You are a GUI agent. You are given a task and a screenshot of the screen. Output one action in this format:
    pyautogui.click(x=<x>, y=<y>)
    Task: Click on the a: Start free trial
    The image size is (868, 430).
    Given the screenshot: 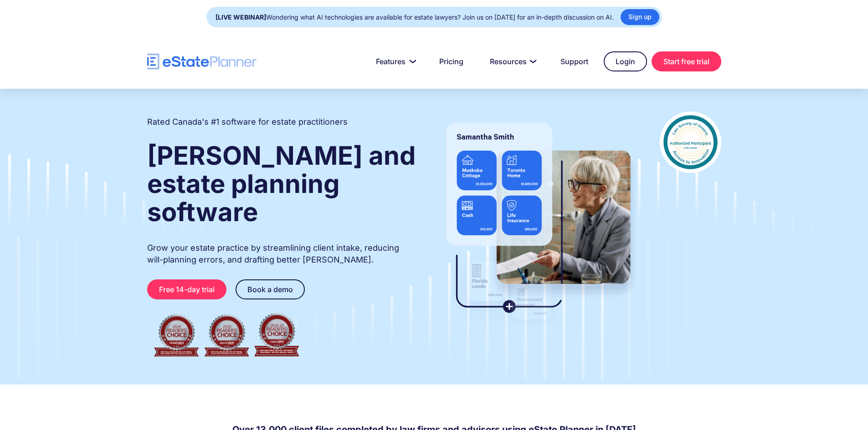 What is the action you would take?
    pyautogui.click(x=686, y=62)
    